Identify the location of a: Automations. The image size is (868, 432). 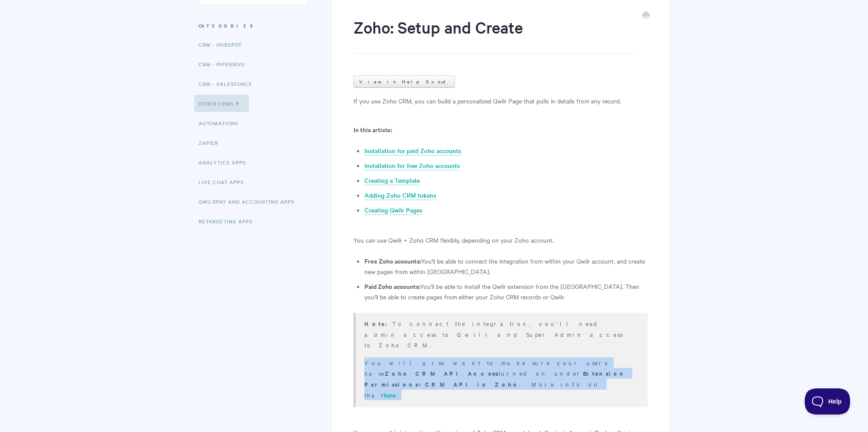
(222, 123).